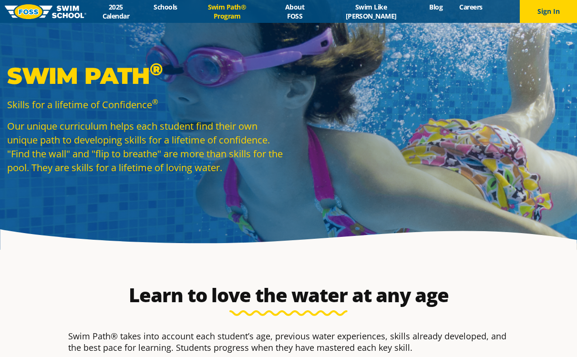 This screenshot has height=357, width=577. What do you see at coordinates (227, 11) in the screenshot?
I see `a: Swim Path® Program` at bounding box center [227, 11].